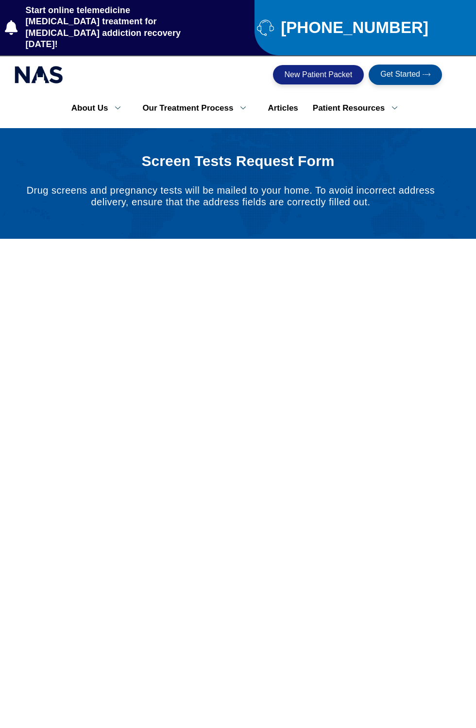 The image size is (476, 728). I want to click on p: Drug screens and pregnancy tests will be mailed to your home. To avoid incorrect address delivery..., so click(231, 196).